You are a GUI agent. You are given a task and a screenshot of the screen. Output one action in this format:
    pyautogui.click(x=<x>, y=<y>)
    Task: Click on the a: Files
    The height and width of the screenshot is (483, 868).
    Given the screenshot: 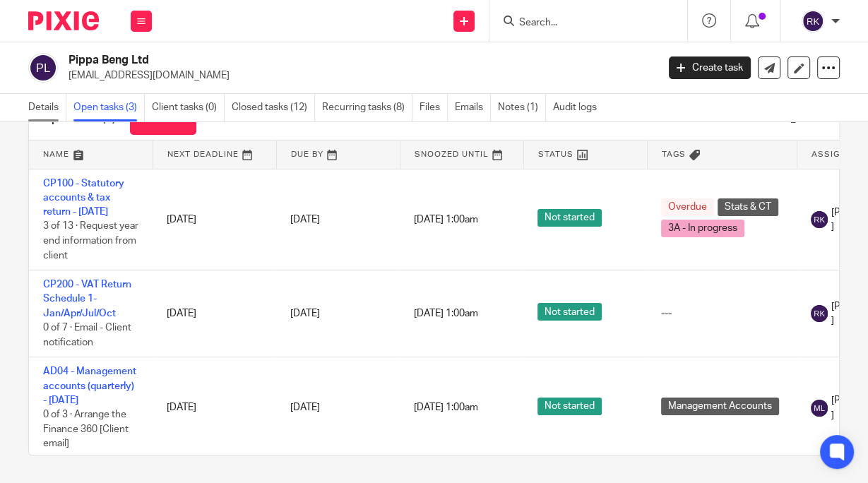 What is the action you would take?
    pyautogui.click(x=434, y=107)
    